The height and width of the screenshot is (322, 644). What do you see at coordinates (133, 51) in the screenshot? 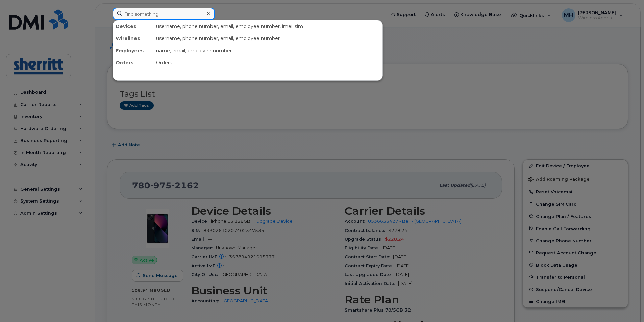
I see `div: Employees` at bounding box center [133, 51].